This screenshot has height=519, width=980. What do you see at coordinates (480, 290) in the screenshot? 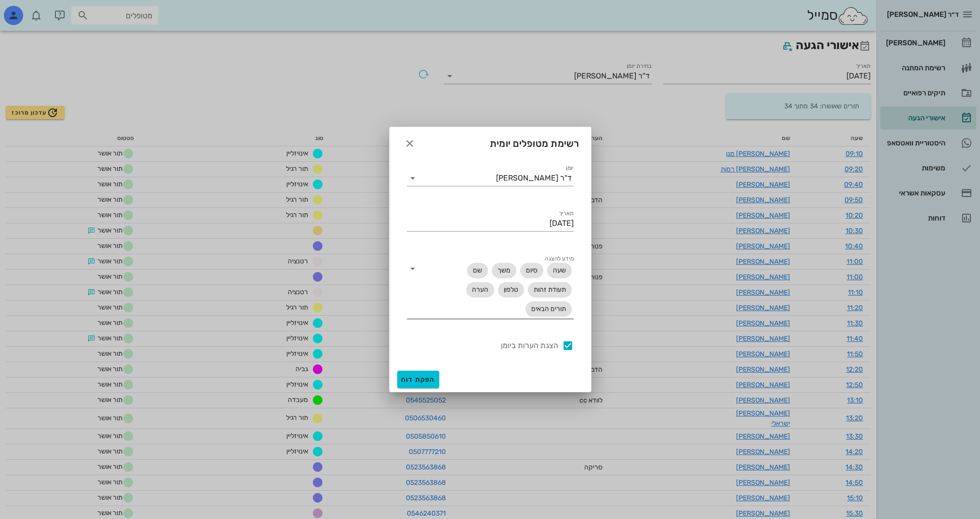
I see `span: הערה` at bounding box center [480, 290].